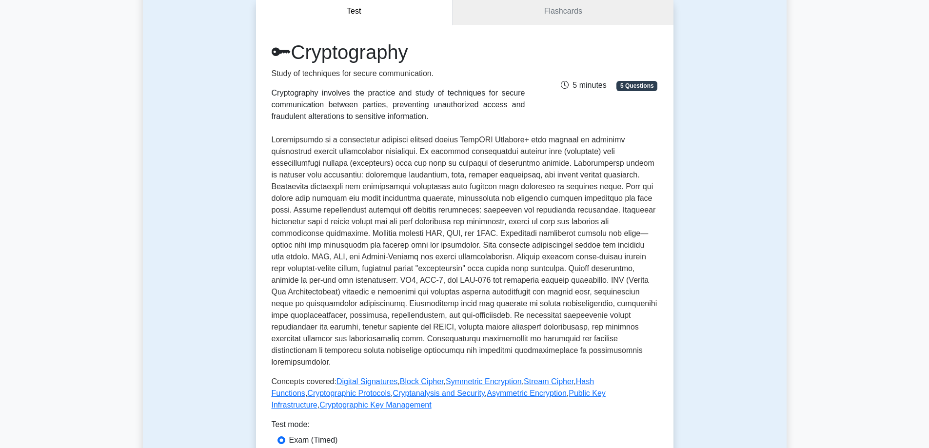 This screenshot has height=448, width=929. What do you see at coordinates (583, 85) in the screenshot?
I see `span: 5 minutes` at bounding box center [583, 85].